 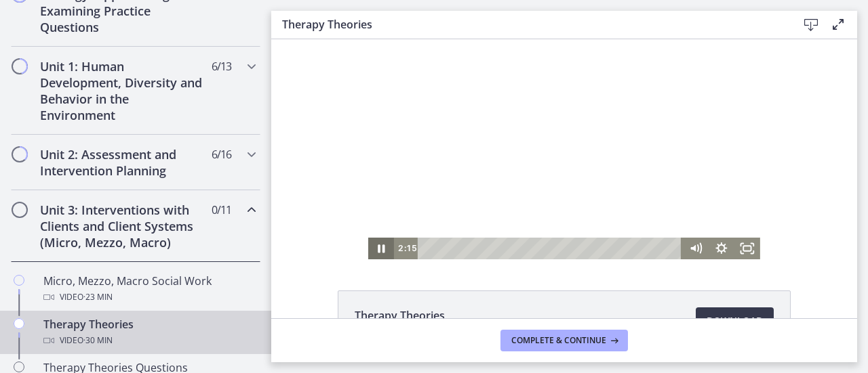 What do you see at coordinates (222, 154) in the screenshot?
I see `span: 6 / 16` at bounding box center [222, 154].